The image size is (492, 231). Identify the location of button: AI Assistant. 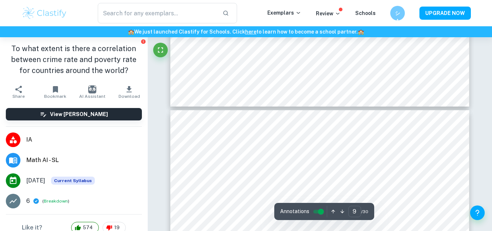
(92, 92).